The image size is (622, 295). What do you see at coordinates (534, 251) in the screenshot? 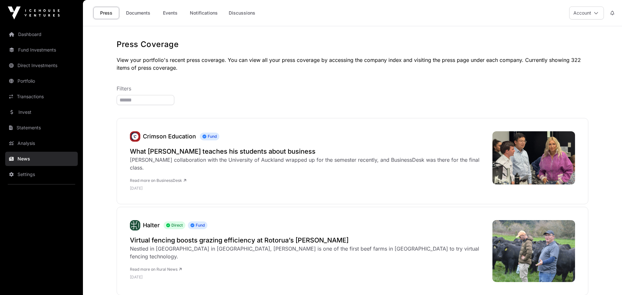
I see `img: 59f94eba003c481c69c20ccded13f243_XL.jpg` at bounding box center [534, 251].